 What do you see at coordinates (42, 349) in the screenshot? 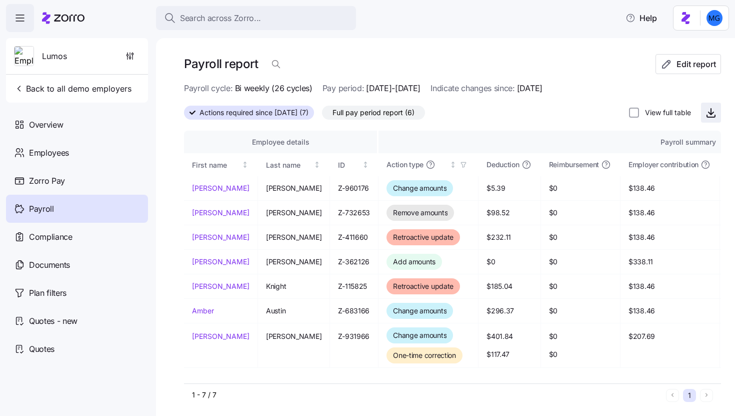
I see `span: Quotes` at bounding box center [42, 349].